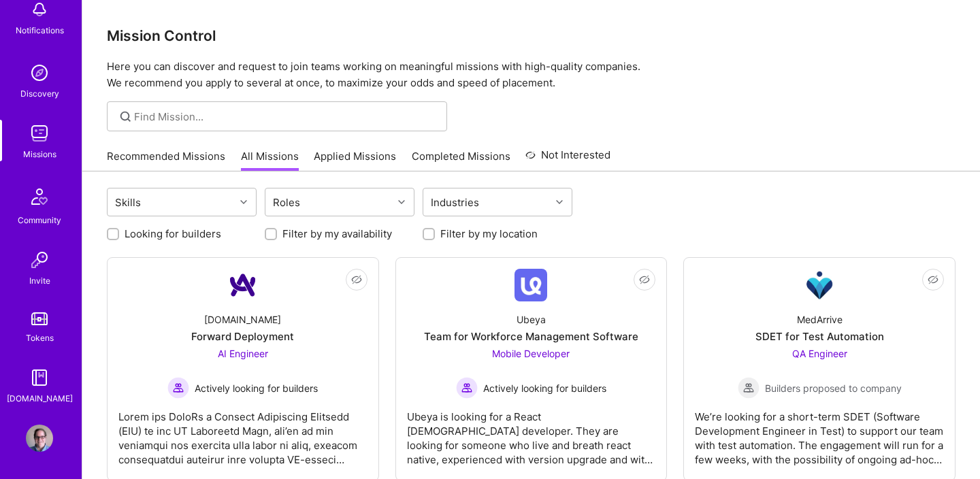  Describe the element at coordinates (269, 160) in the screenshot. I see `a: All Missions` at that location.